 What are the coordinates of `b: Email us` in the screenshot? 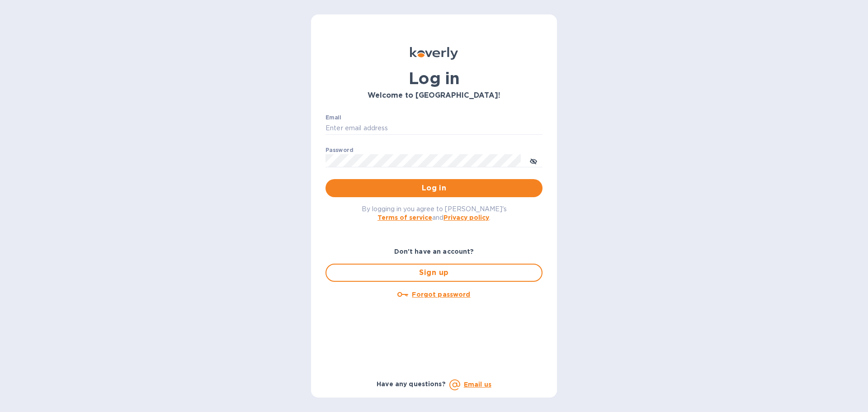 It's located at (477, 385).